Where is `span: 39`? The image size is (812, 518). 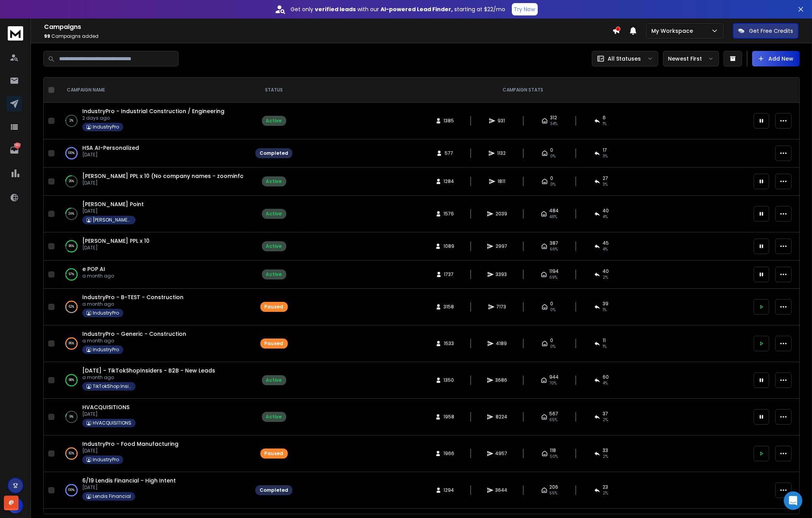 span: 39 is located at coordinates (605, 304).